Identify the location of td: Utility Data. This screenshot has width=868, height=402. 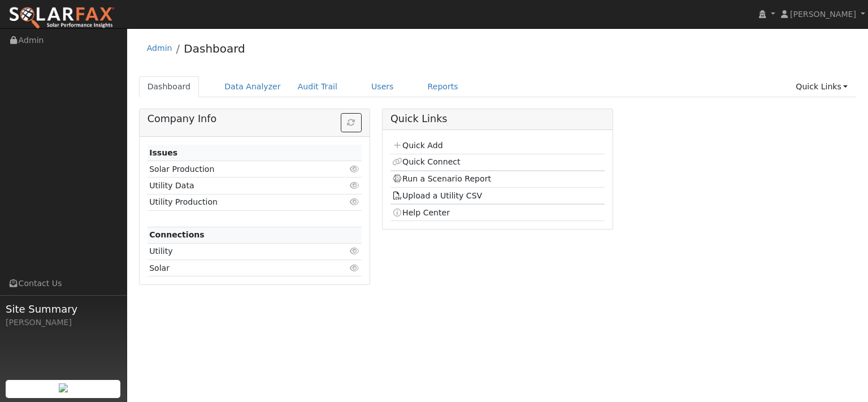
(238, 185).